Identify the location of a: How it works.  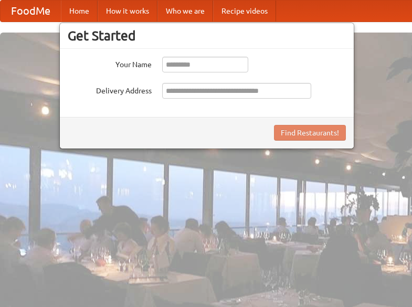
(128, 11).